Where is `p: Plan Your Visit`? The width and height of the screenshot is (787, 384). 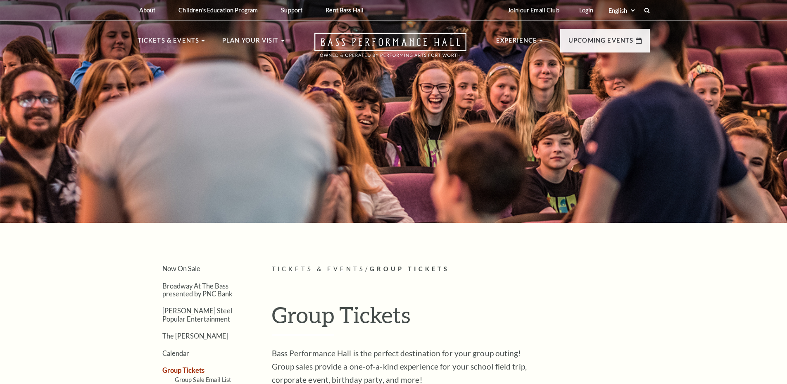 p: Plan Your Visit is located at coordinates (250, 43).